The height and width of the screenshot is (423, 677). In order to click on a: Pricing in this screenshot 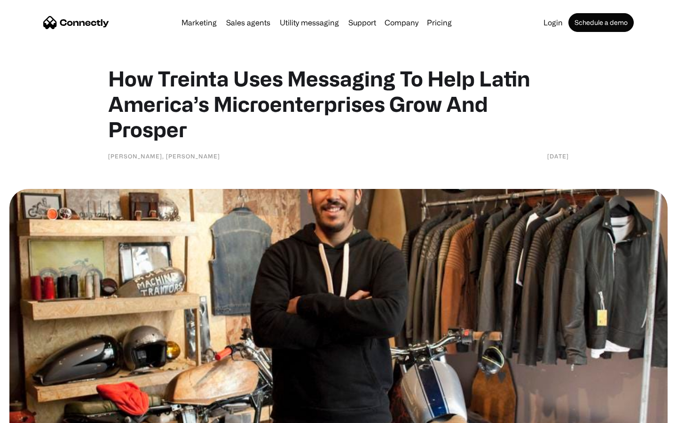, I will do `click(439, 23)`.